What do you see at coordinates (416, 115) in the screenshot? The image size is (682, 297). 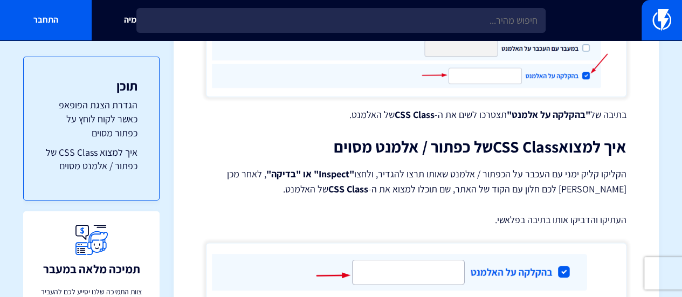 I see `p: בתיבה של תצטרכו לשים את ה- של האלמנט.` at bounding box center [416, 115].